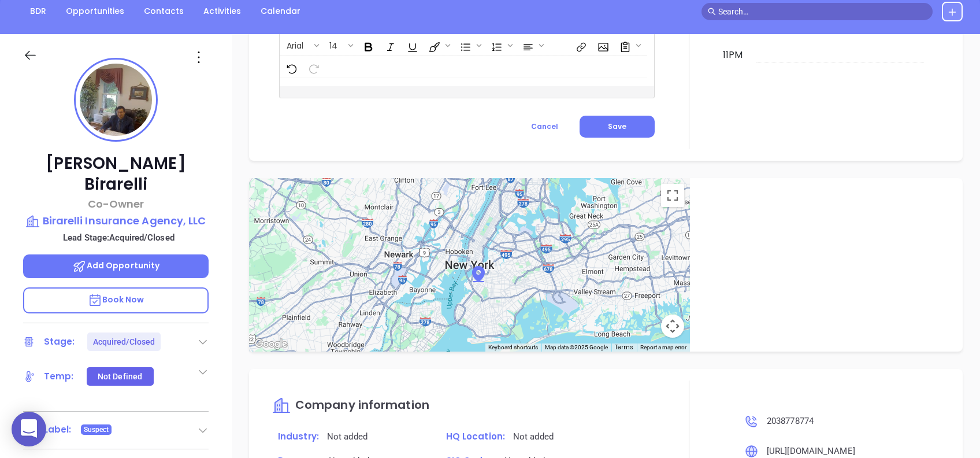 The image size is (980, 458). What do you see at coordinates (617, 127) in the screenshot?
I see `button: Save` at bounding box center [617, 127].